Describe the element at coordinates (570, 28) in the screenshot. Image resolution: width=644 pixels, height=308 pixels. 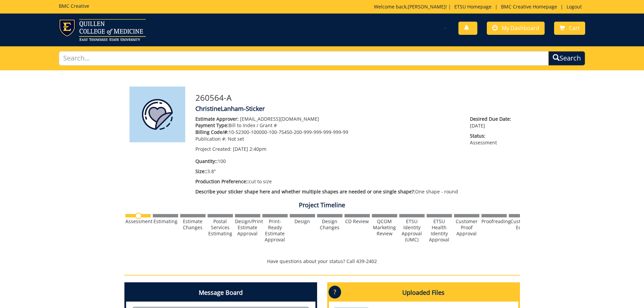
I see `a: Cart` at that location.